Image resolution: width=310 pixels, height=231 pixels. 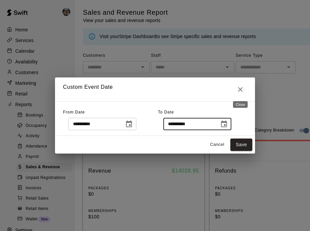 What do you see at coordinates (166, 112) in the screenshot?
I see `span: To Date` at bounding box center [166, 112].